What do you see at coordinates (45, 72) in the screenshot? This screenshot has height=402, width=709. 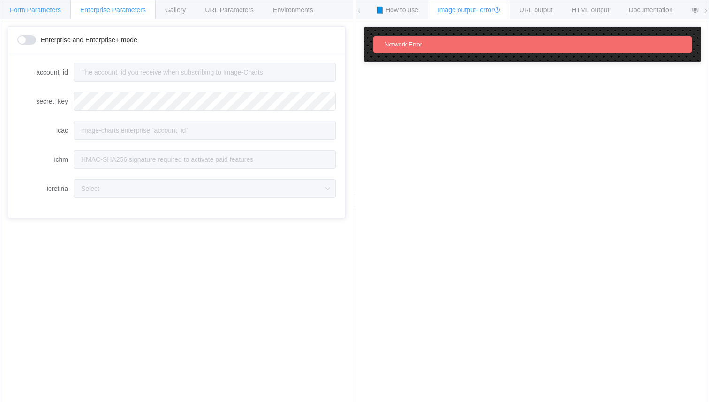 I see `label: account_id` at bounding box center [45, 72].